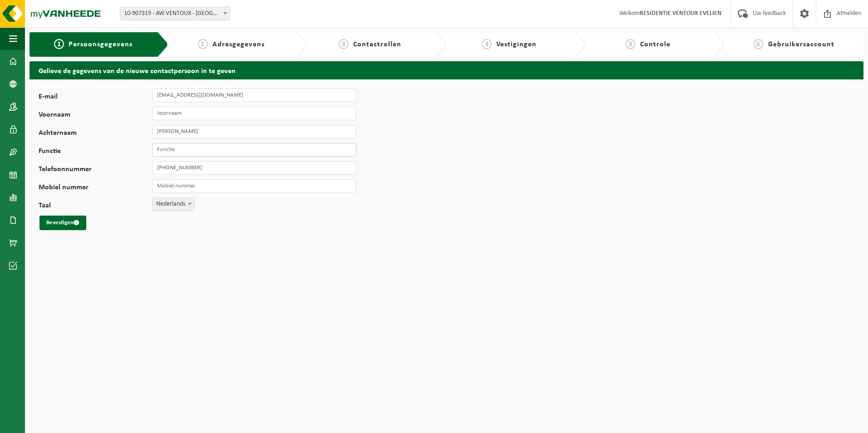 This screenshot has height=433, width=868. Describe the element at coordinates (95, 206) in the screenshot. I see `label: Taal` at that location.